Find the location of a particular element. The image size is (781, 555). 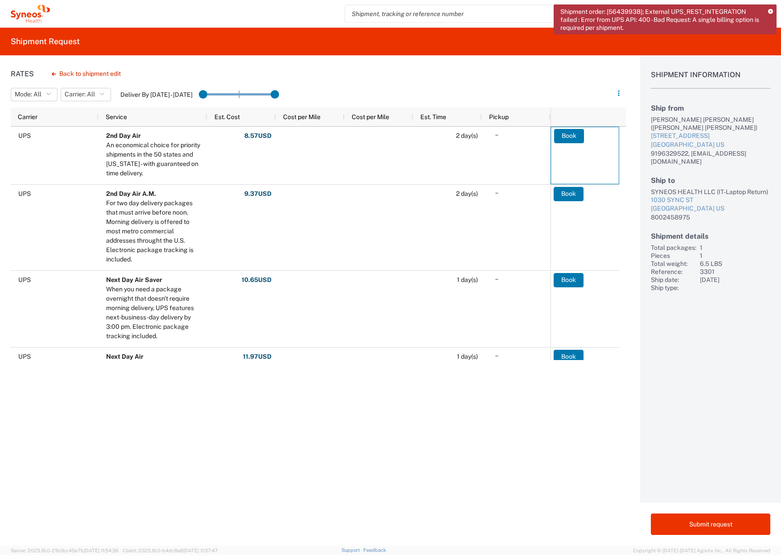

h2: Ship from is located at coordinates (711, 108).